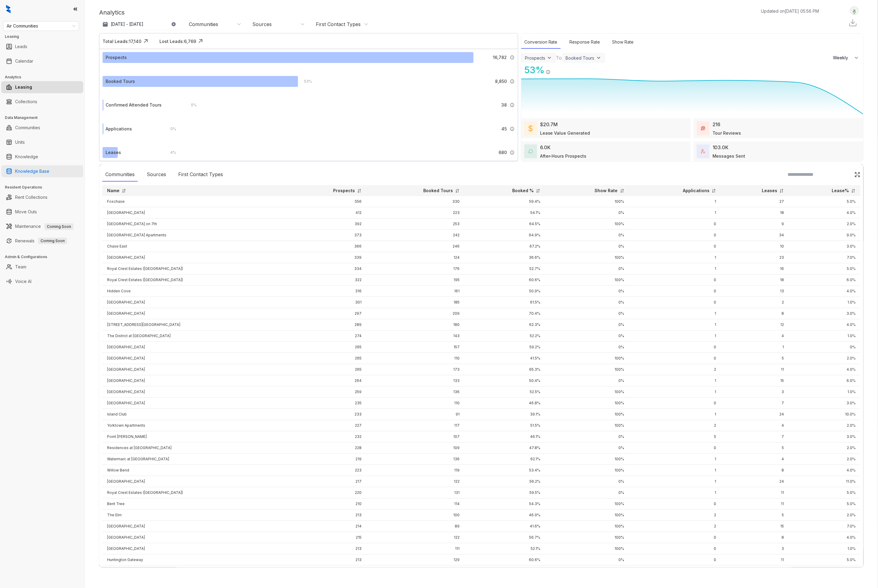  What do you see at coordinates (42, 128) in the screenshot?
I see `li: Communities` at bounding box center [42, 128].